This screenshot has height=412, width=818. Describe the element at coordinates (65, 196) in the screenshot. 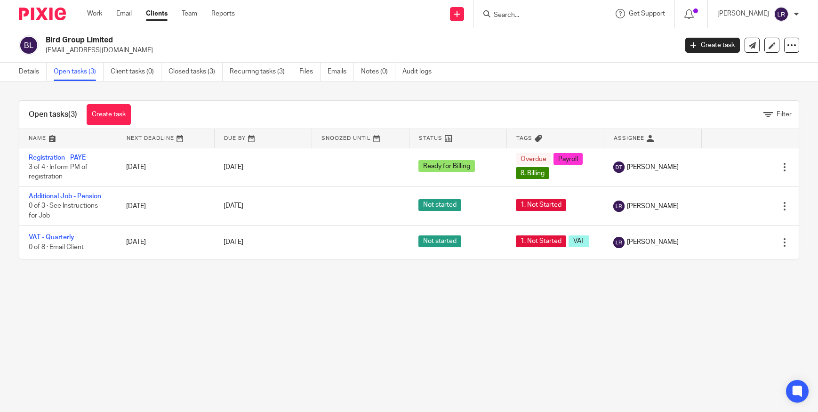

I see `a: Additional Job - Pension` at that location.